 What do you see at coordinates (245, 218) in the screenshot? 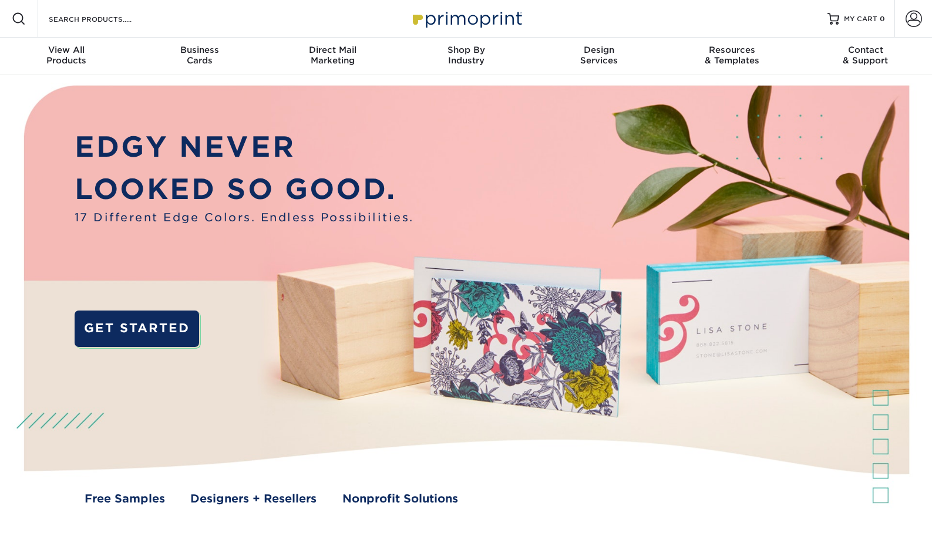
I see `span: 17 Different Edge Colors. Endless Possibilities.` at bounding box center [245, 218].